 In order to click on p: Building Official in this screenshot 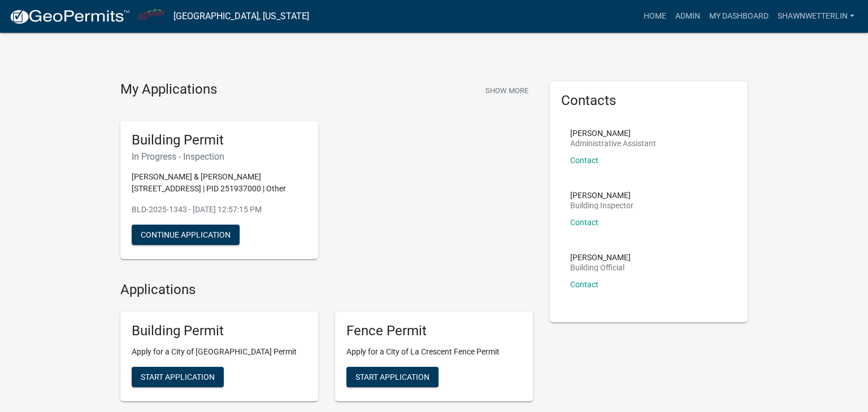, I will do `click(600, 267)`.